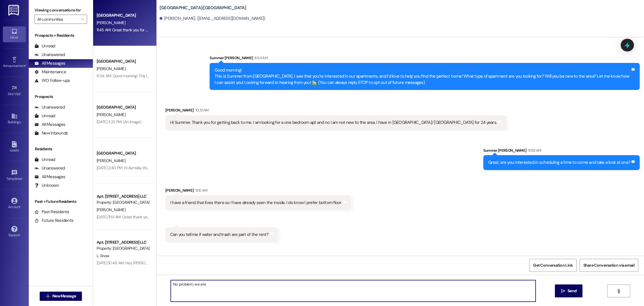  Describe the element at coordinates (57, 19) in the screenshot. I see `input: All communities` at that location.